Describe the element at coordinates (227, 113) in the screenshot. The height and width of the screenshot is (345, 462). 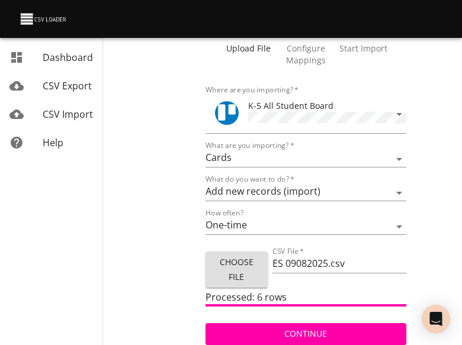
I see `img: Trello` at that location.